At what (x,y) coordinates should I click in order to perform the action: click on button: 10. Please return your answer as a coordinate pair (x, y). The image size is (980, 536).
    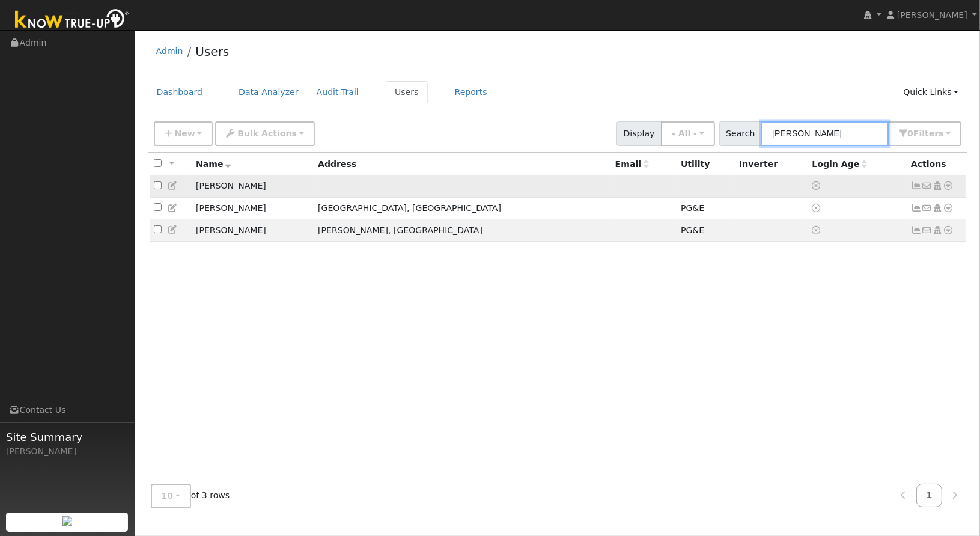
    Looking at the image, I should click on (171, 496).